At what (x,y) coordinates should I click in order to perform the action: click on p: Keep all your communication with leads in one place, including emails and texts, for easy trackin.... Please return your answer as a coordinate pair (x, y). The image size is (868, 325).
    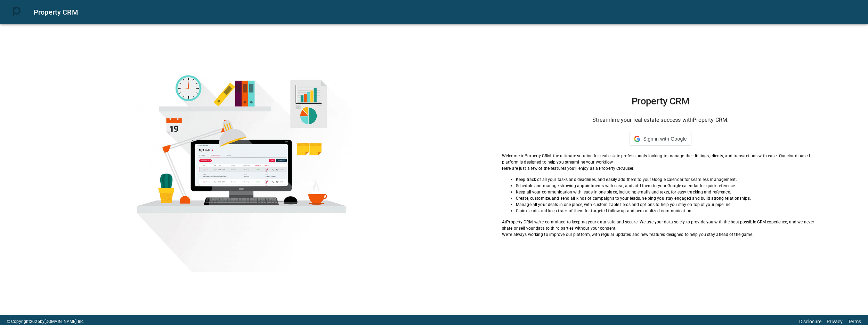
    Looking at the image, I should click on (667, 192).